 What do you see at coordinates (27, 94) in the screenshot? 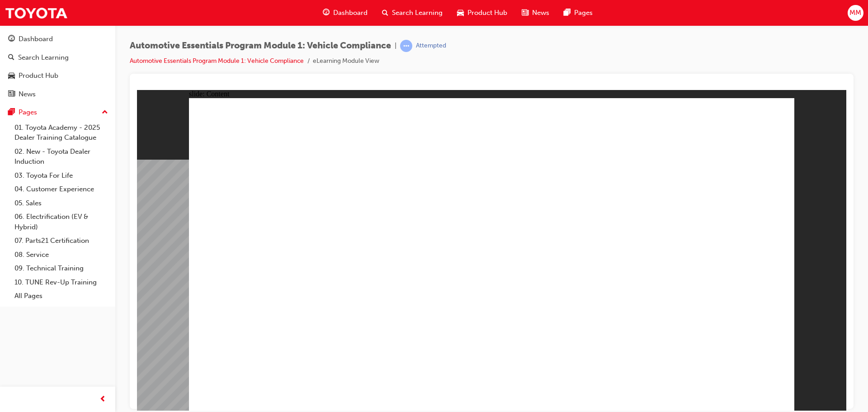
I see `div: News` at bounding box center [27, 94].